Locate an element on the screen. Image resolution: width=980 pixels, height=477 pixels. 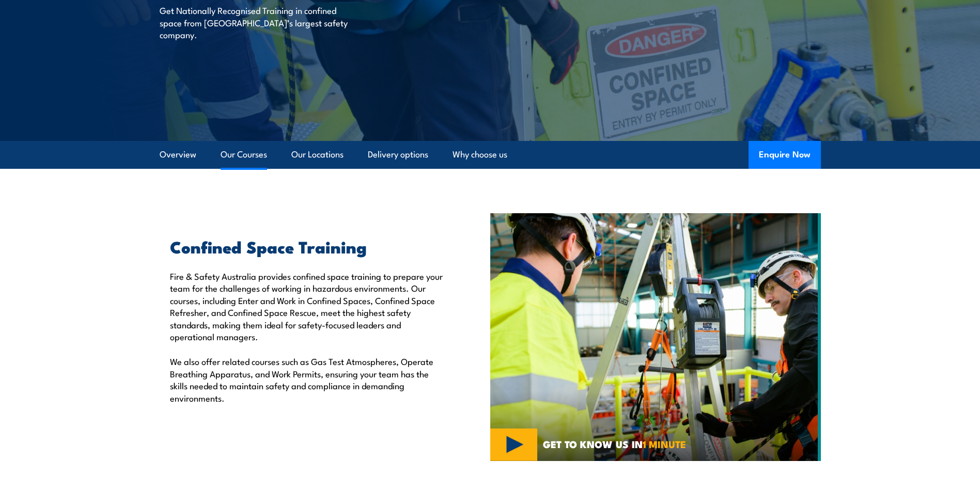
p: Fire & Safety Australia provides confined space training to prepare your team for the challenges ... is located at coordinates (306, 306).